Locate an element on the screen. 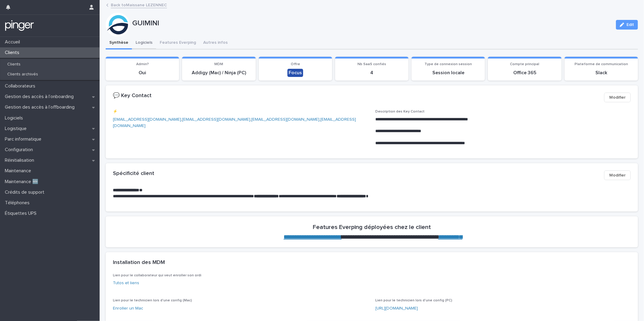 The width and height of the screenshot is (644, 321). p: Collaborateurs is located at coordinates (21, 86).